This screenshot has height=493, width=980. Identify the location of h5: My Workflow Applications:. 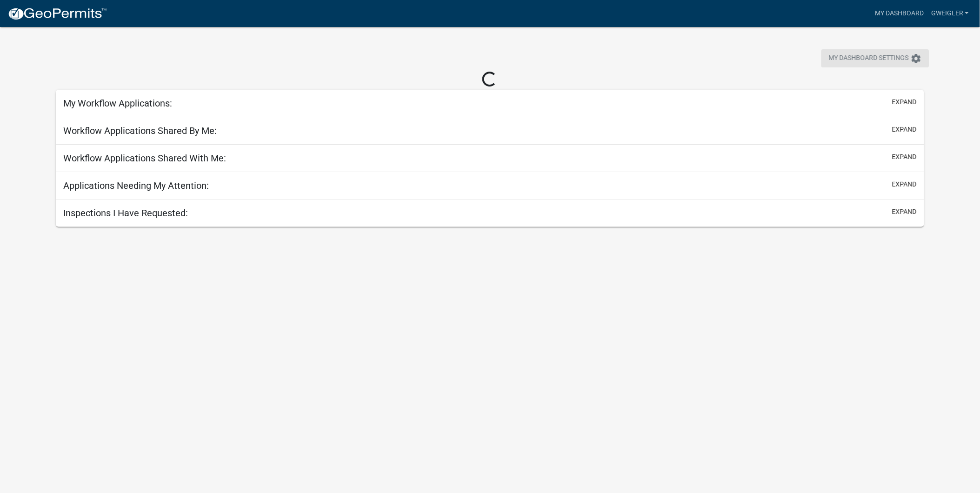
(118, 103).